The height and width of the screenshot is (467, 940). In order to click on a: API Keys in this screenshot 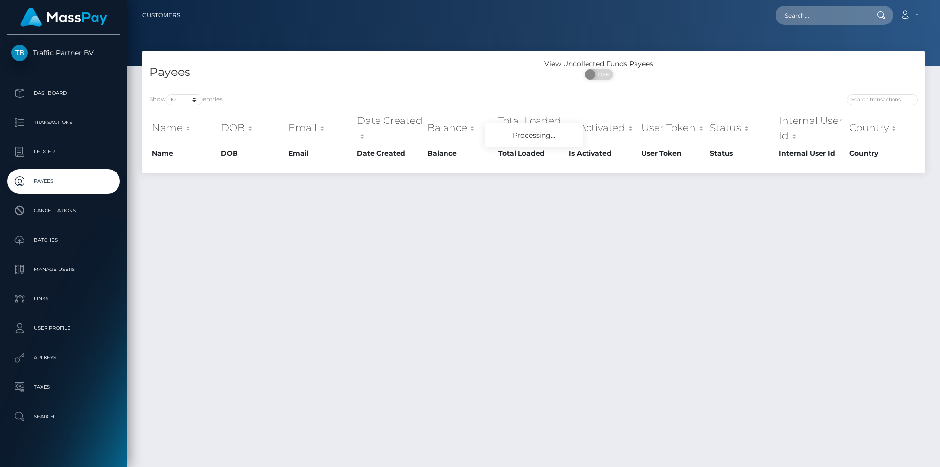, I will do `click(64, 357)`.